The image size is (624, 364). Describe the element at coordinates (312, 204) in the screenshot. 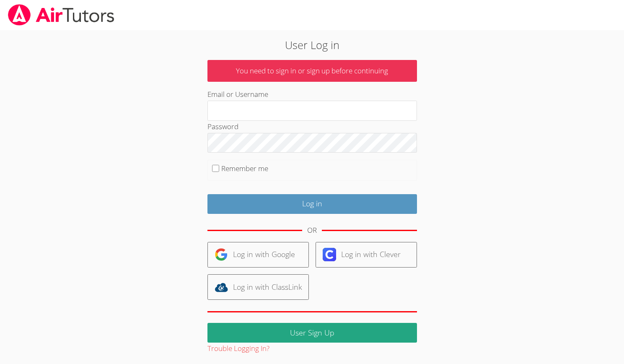

I see `input: Log in` at that location.